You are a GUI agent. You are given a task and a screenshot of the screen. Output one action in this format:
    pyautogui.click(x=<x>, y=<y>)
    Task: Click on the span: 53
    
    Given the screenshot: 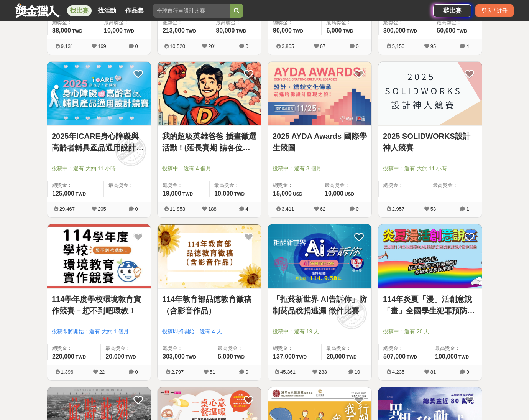 What is the action you would take?
    pyautogui.click(x=433, y=209)
    